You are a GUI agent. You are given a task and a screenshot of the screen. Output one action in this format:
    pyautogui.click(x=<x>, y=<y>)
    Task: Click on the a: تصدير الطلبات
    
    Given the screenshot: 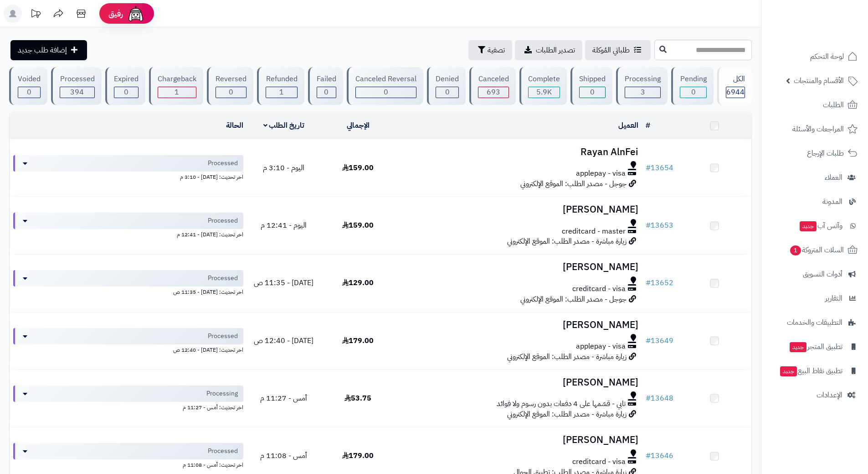 What is the action you would take?
    pyautogui.click(x=548, y=50)
    